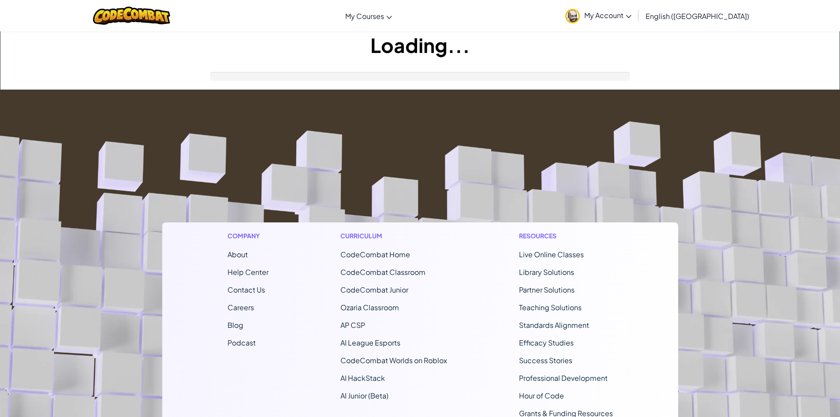  I want to click on a: My Account, so click(599, 15).